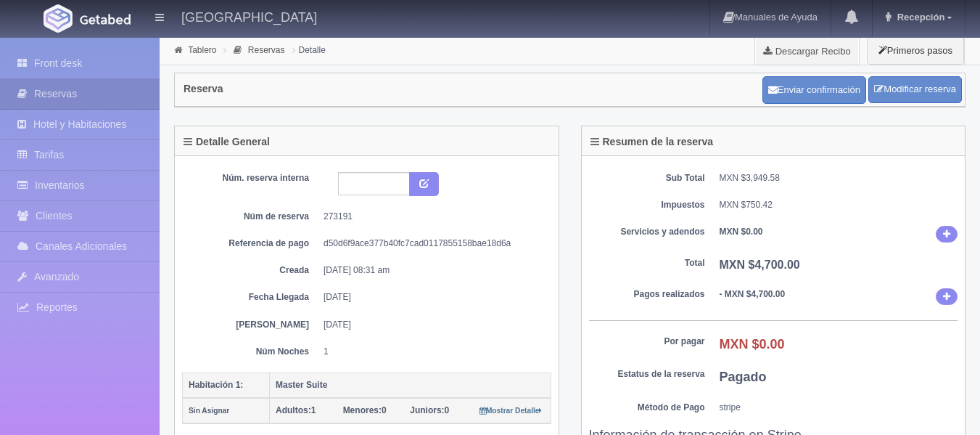 The width and height of the screenshot is (980, 435). I want to click on dd: 273191, so click(431, 217).